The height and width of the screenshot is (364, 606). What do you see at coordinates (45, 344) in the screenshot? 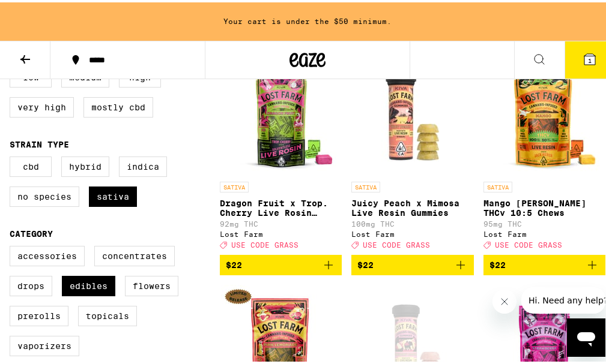
I see `label: Vaporizers` at bounding box center [45, 344].